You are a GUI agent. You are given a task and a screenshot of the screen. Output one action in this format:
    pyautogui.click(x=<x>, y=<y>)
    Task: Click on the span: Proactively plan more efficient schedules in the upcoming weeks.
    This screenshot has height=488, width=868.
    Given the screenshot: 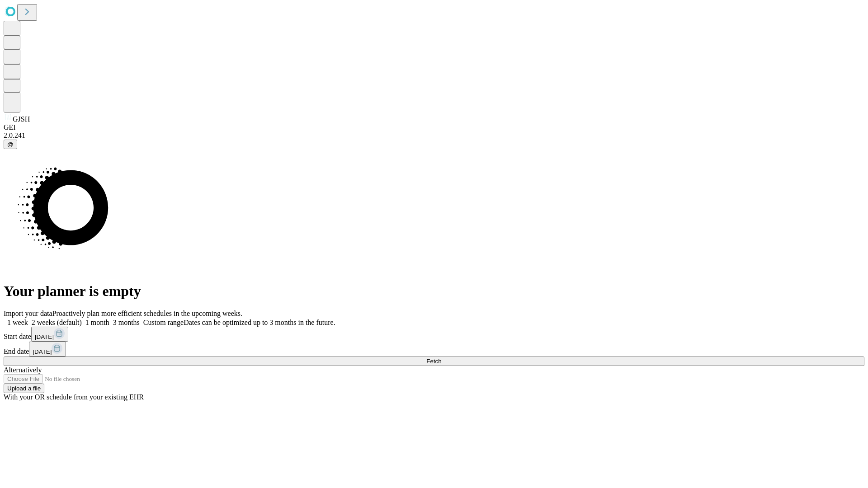 What is the action you would take?
    pyautogui.click(x=147, y=313)
    